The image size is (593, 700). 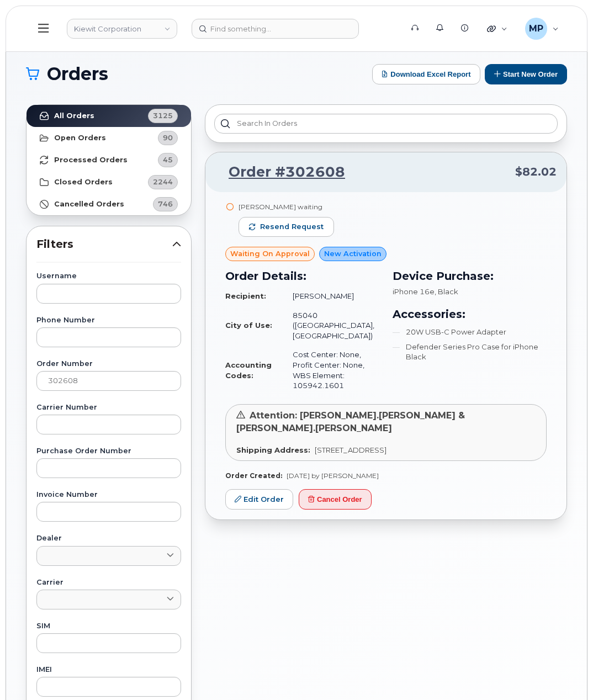 I want to click on input: Search in orders, so click(x=386, y=124).